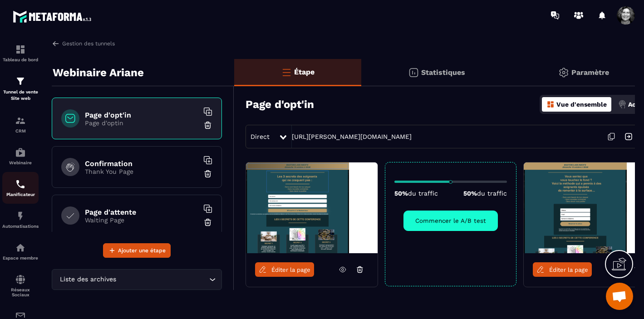  What do you see at coordinates (20, 292) in the screenshot?
I see `p: Réseaux Sociaux` at bounding box center [20, 292].